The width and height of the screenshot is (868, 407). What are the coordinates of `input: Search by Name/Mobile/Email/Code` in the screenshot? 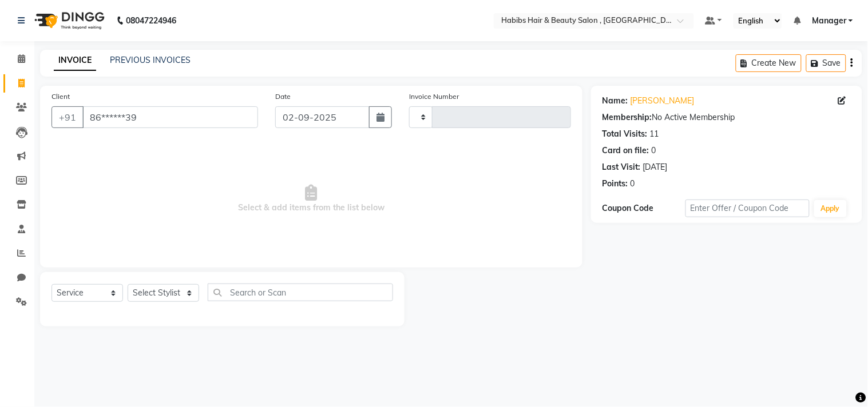 It's located at (170, 117).